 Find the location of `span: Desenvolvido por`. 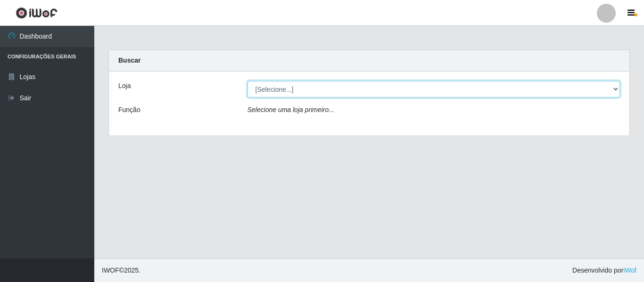

span: Desenvolvido por is located at coordinates (604, 270).